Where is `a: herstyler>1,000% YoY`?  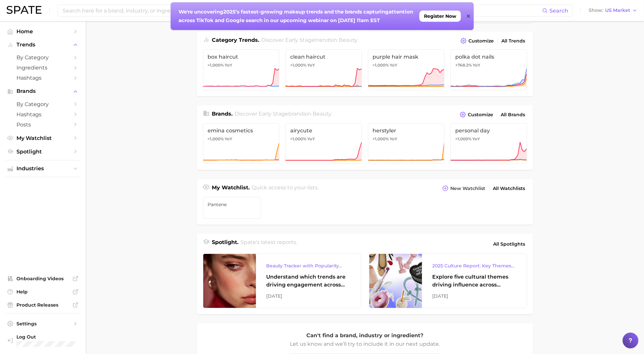 a: herstyler>1,000% YoY is located at coordinates (406, 144).